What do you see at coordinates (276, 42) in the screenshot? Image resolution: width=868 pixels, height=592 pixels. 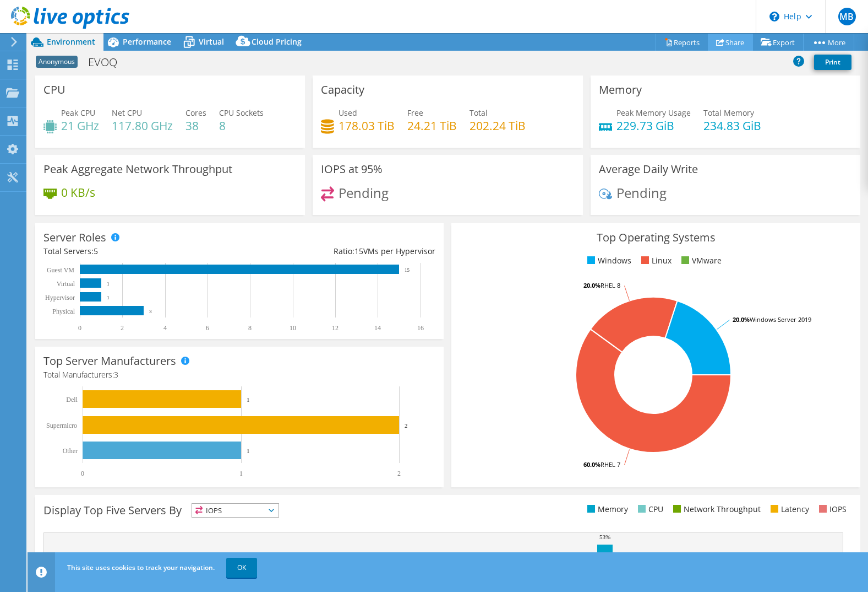 I see `span: Cloud Pricing` at bounding box center [276, 42].